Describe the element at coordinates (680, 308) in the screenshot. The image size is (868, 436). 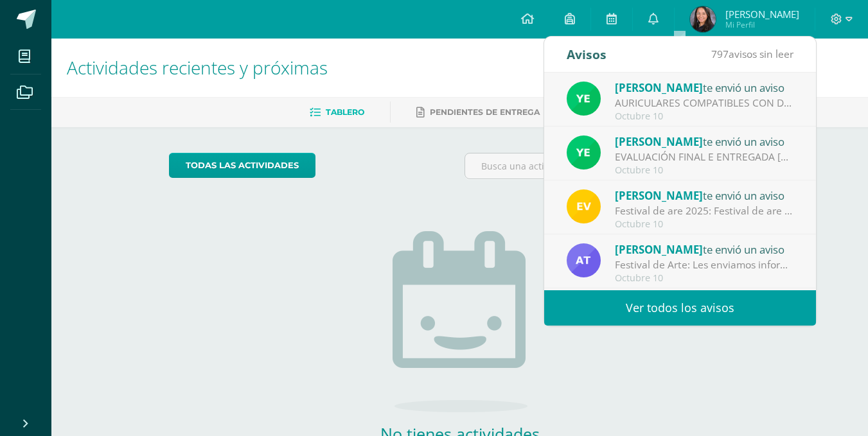
I see `a: Ver todos los avisos` at that location.